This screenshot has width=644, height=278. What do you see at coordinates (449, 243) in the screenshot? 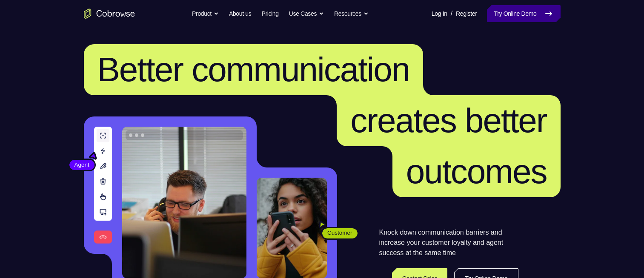
I see `p: Knock down communication barriers and increase your customer loyalty and agent success at the sam...` at bounding box center [449, 243].